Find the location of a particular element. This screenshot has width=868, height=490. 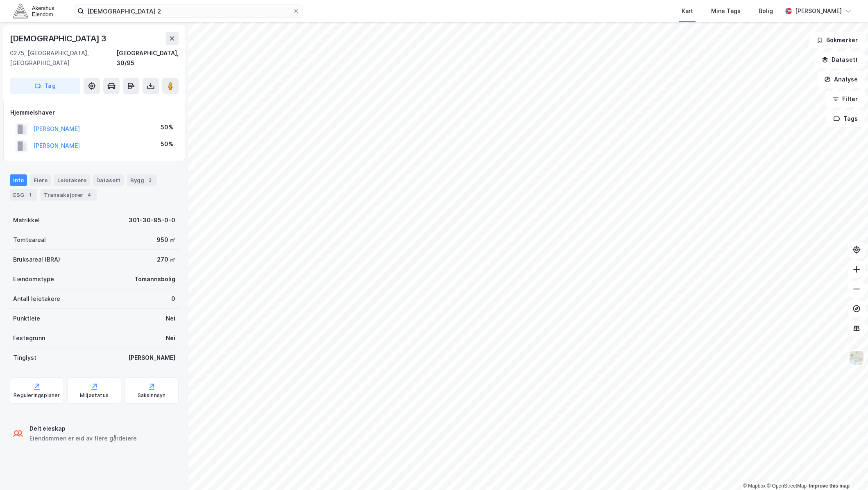

div: 4 is located at coordinates (89, 194).